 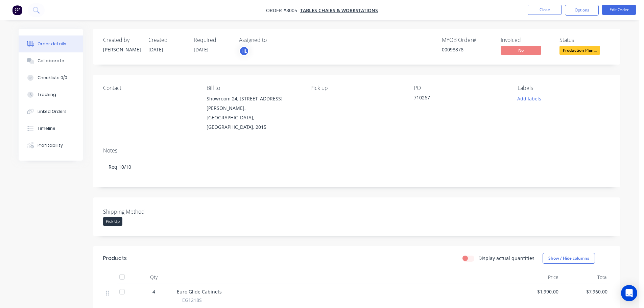 What do you see at coordinates (580, 51) in the screenshot?
I see `button: Production Plan...` at bounding box center [580, 51].